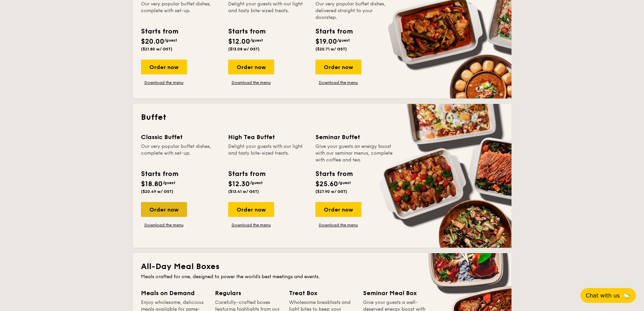 The height and width of the screenshot is (311, 644). What do you see at coordinates (608, 296) in the screenshot?
I see `button: Chat with us🦙` at bounding box center [608, 296].